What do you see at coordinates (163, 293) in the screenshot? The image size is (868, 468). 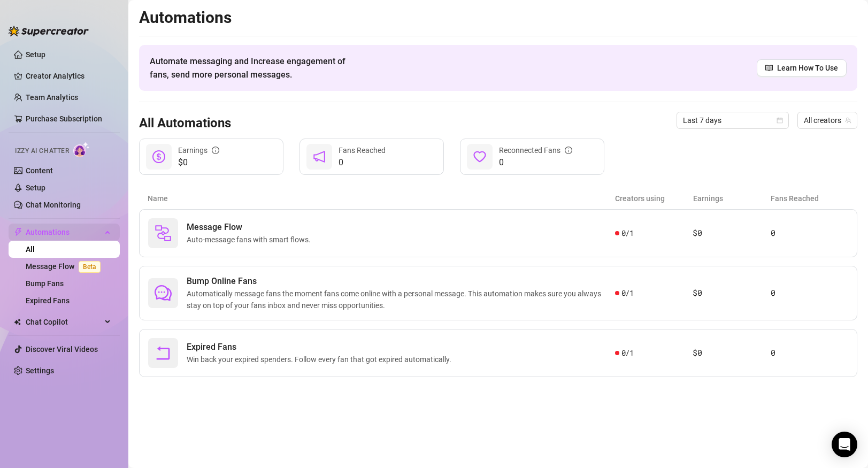 I see `span: comment` at bounding box center [163, 293].